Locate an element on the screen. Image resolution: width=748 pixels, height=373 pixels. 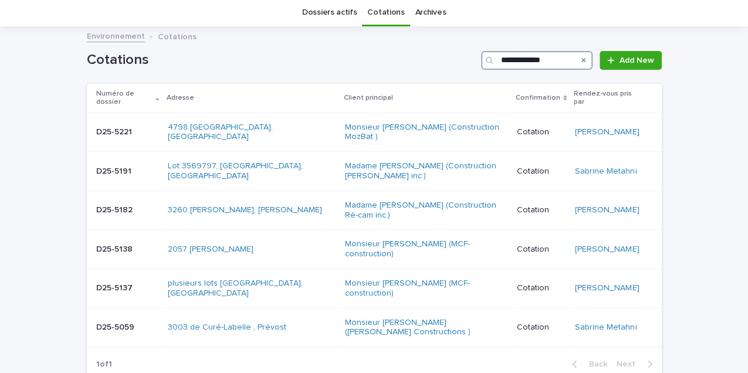
button: Next is located at coordinates (636, 364).